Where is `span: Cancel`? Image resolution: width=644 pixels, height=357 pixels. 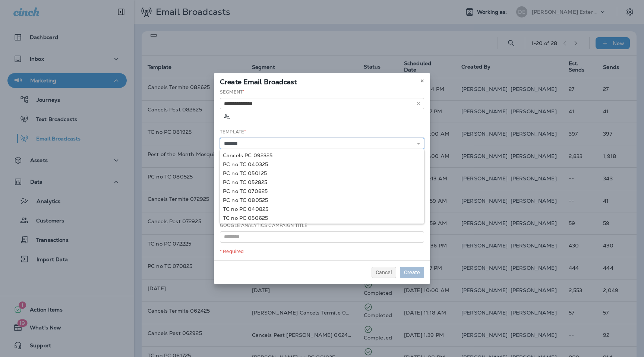
span: Cancel is located at coordinates (384, 272).